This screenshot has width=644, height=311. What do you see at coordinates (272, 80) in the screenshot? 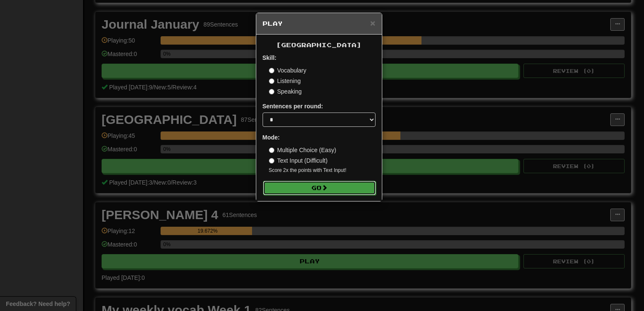
I see `input: Listening` at bounding box center [272, 80].